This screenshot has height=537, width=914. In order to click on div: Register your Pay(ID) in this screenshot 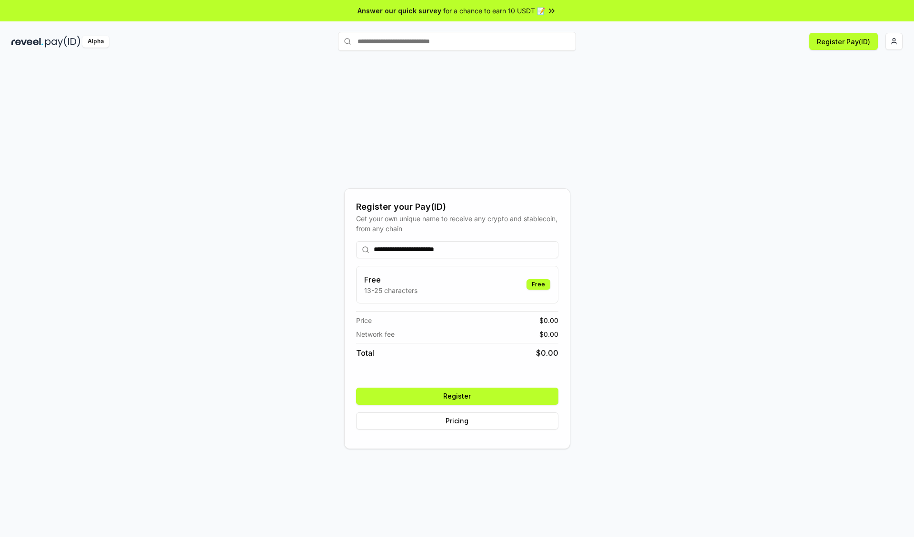, I will do `click(457, 207)`.